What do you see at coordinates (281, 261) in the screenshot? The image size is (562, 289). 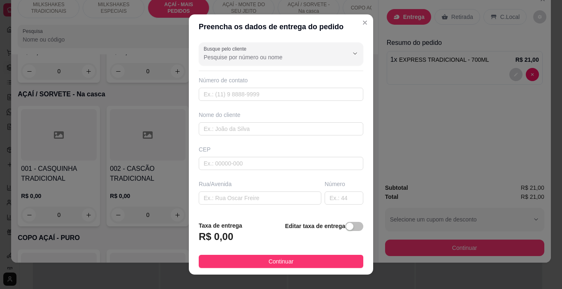 I see `span: Continuar` at bounding box center [281, 261].